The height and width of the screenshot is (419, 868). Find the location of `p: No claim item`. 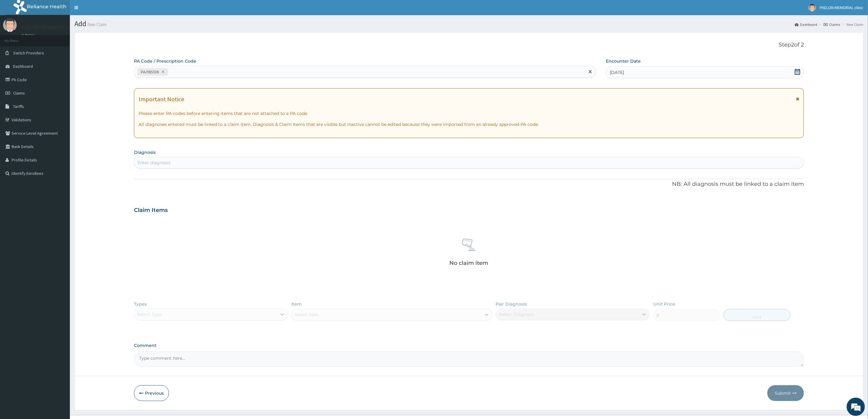

p: No claim item is located at coordinates (469, 262).